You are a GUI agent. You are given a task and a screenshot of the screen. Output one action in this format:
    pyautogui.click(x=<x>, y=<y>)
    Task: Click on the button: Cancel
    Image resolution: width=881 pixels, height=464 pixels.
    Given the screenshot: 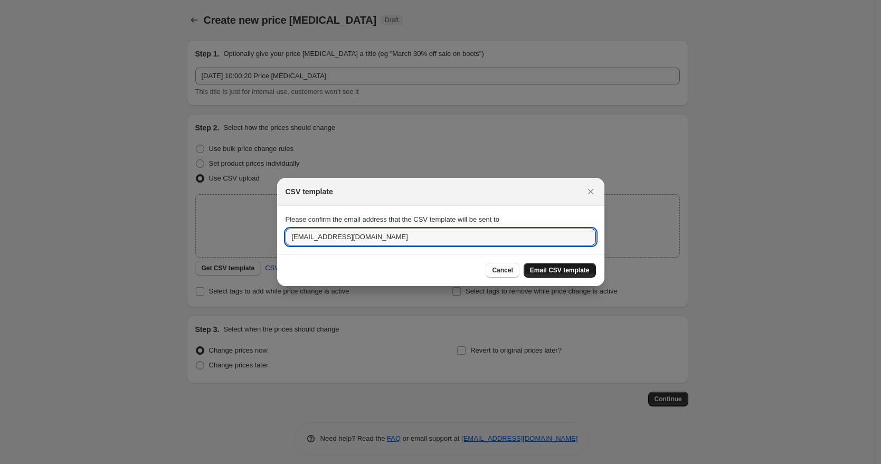 What is the action you would take?
    pyautogui.click(x=502, y=270)
    